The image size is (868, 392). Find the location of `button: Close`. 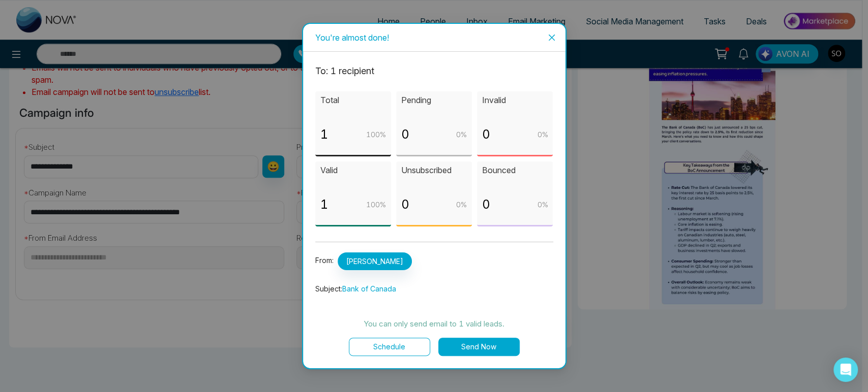

button: Close is located at coordinates (552, 38).